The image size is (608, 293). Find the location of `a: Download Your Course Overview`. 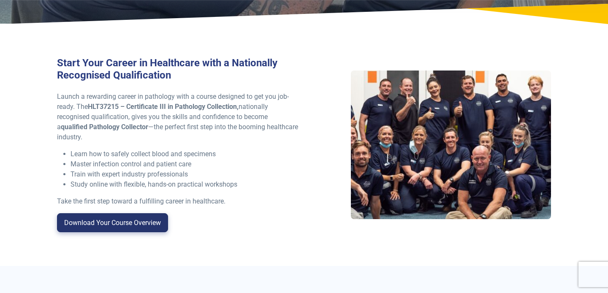

a: Download Your Course Overview is located at coordinates (112, 223).